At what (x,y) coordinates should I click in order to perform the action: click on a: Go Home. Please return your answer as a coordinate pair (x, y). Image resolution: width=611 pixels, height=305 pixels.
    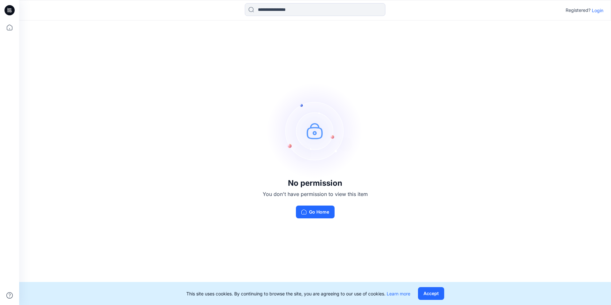
    Looking at the image, I should click on (315, 212).